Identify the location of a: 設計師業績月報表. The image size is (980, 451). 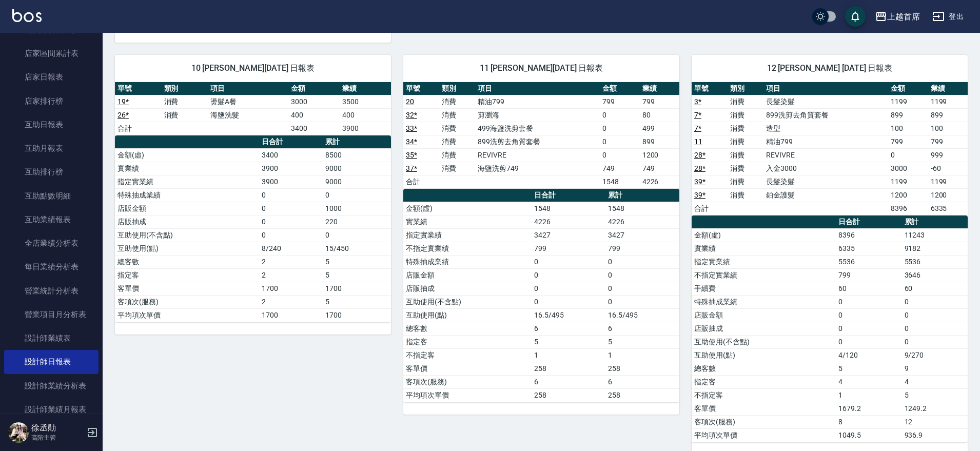
(52, 410).